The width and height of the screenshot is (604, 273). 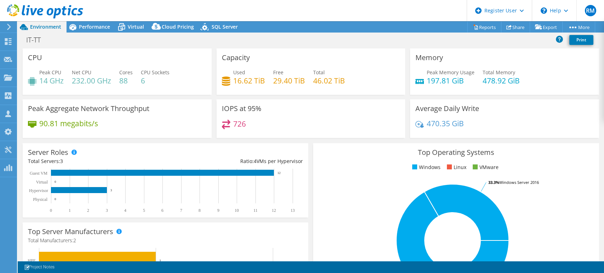 What do you see at coordinates (42, 182) in the screenshot?
I see `text: Virtual` at bounding box center [42, 182].